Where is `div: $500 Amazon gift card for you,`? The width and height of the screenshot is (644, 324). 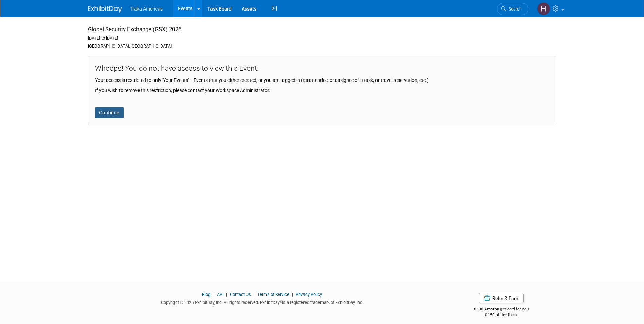
div: $500 Amazon gift card for you, is located at coordinates (501, 310).